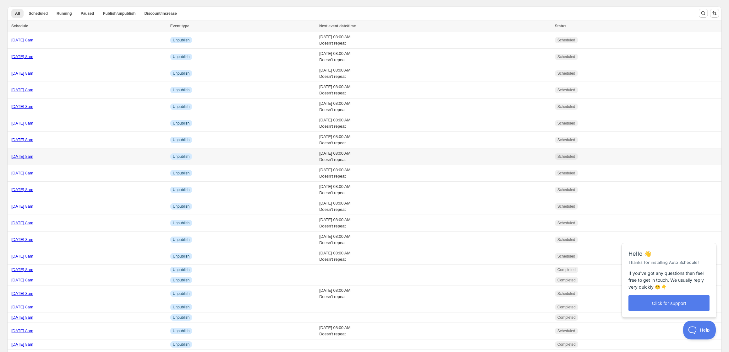 The image size is (729, 352). What do you see at coordinates (17, 14) in the screenshot?
I see `span: All` at bounding box center [17, 14].